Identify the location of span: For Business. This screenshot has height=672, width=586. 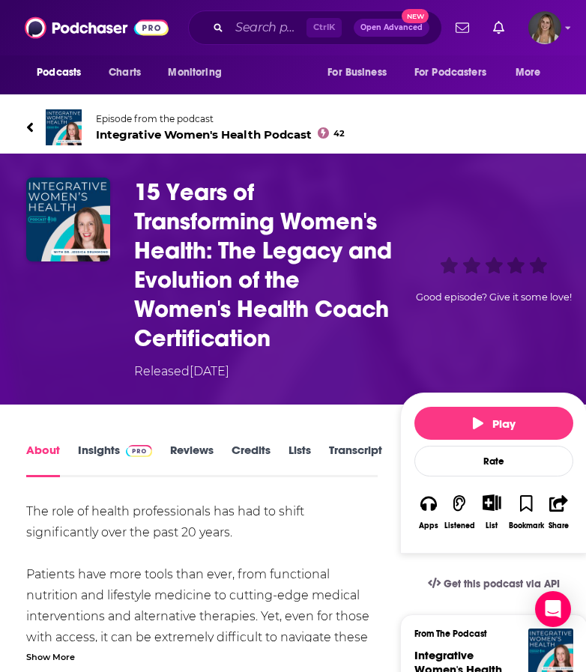
(357, 73).